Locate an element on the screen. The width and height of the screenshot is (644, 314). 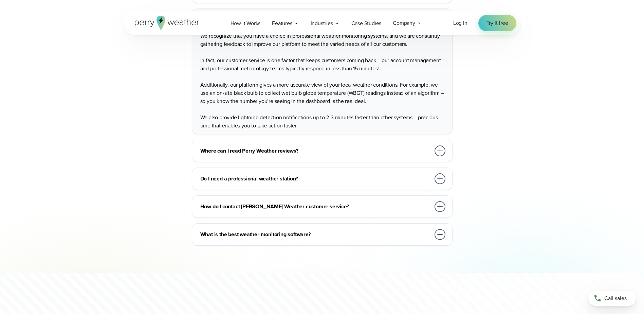
a: How it Works is located at coordinates (245, 23).